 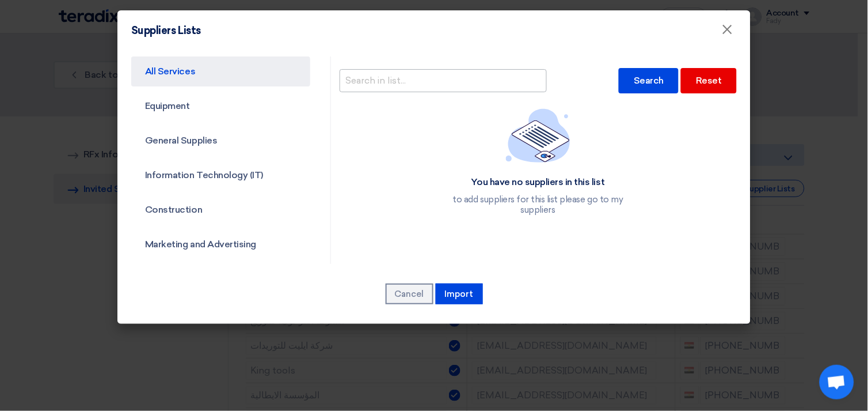 I want to click on div: You have no suppliers in this list, so click(x=539, y=182).